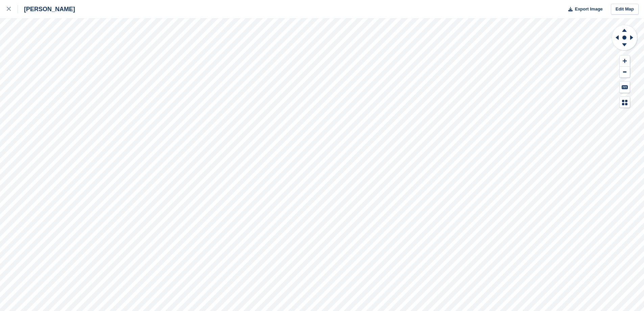  I want to click on a: Edit Map, so click(625, 9).